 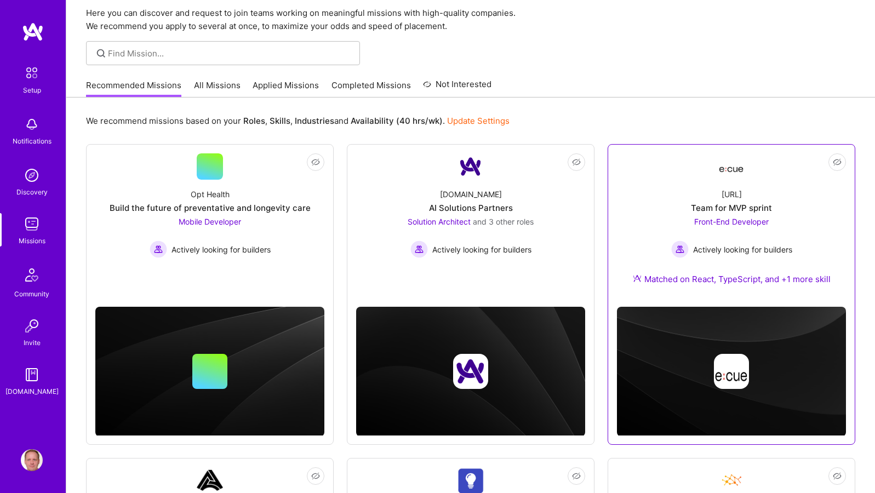 I want to click on b: Industries, so click(x=315, y=121).